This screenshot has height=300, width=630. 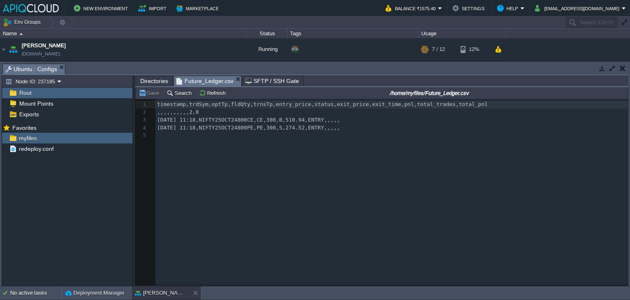 I want to click on div: Running, so click(x=267, y=49).